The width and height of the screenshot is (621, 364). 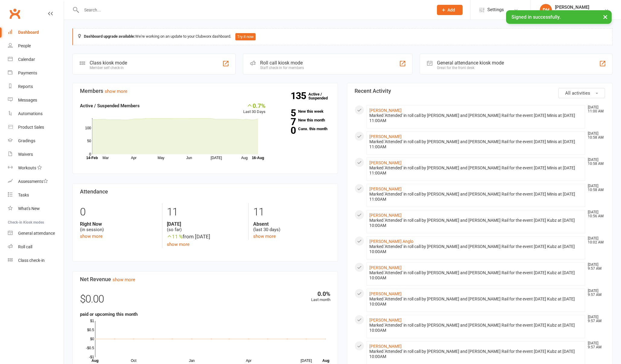 What do you see at coordinates (27, 73) in the screenshot?
I see `div: Payments` at bounding box center [27, 73].